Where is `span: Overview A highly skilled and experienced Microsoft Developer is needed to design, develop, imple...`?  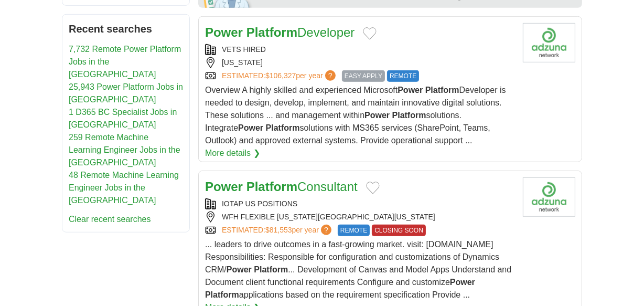
span: Overview A highly skilled and experienced Microsoft Developer is needed to design, develop, imple... is located at coordinates (356, 115).